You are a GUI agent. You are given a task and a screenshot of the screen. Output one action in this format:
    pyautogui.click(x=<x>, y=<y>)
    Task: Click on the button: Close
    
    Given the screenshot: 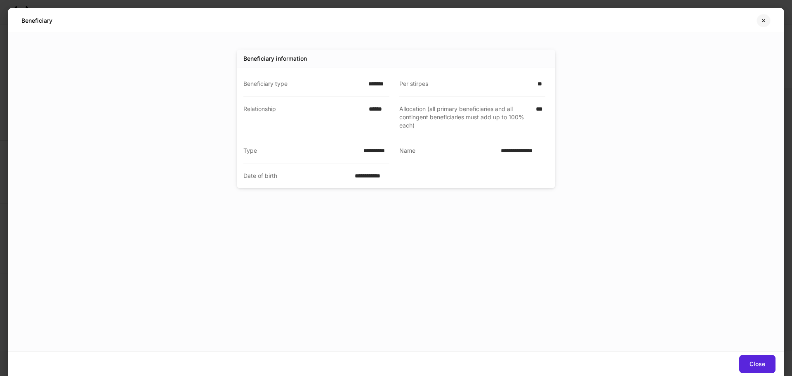 What is the action you would take?
    pyautogui.click(x=757, y=364)
    